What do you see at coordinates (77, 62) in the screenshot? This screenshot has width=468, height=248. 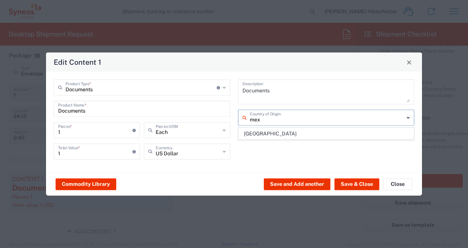 I see `h4: Edit Content 1` at bounding box center [77, 62].